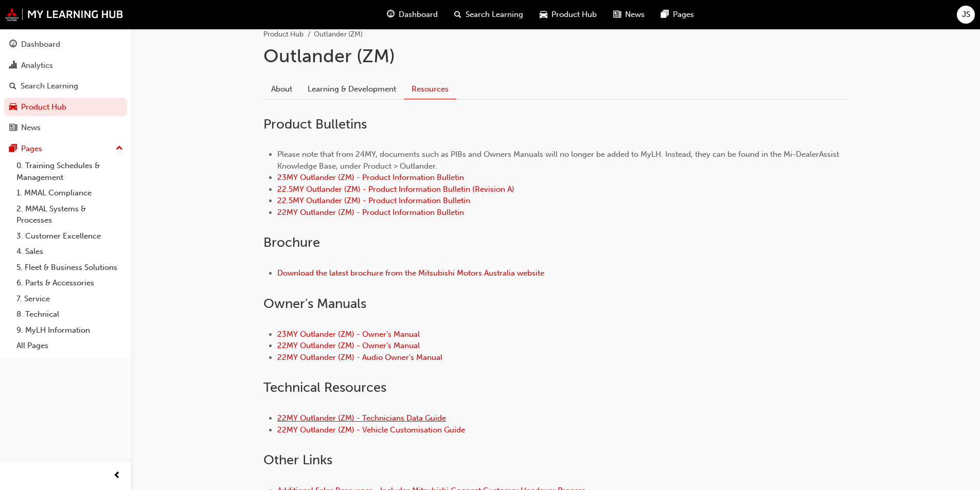 The height and width of the screenshot is (490, 980). Describe the element at coordinates (359, 358) in the screenshot. I see `a: 22MY Outlander (ZM) - Audio Owner's Manual` at that location.